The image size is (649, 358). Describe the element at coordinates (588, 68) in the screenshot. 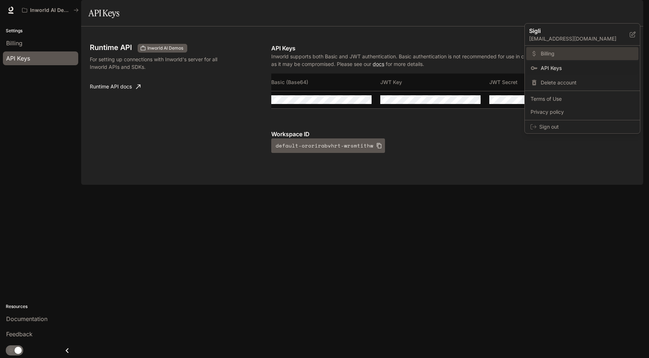

I see `span: API Keys` at that location.